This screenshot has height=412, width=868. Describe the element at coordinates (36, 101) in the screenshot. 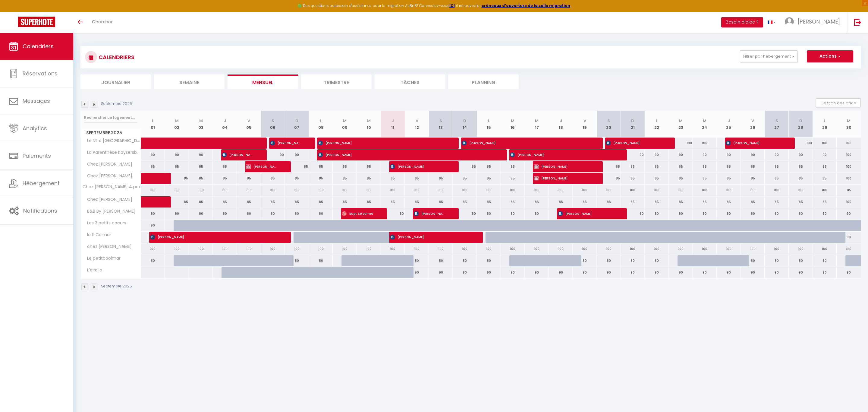

I see `span: Messages` at that location.